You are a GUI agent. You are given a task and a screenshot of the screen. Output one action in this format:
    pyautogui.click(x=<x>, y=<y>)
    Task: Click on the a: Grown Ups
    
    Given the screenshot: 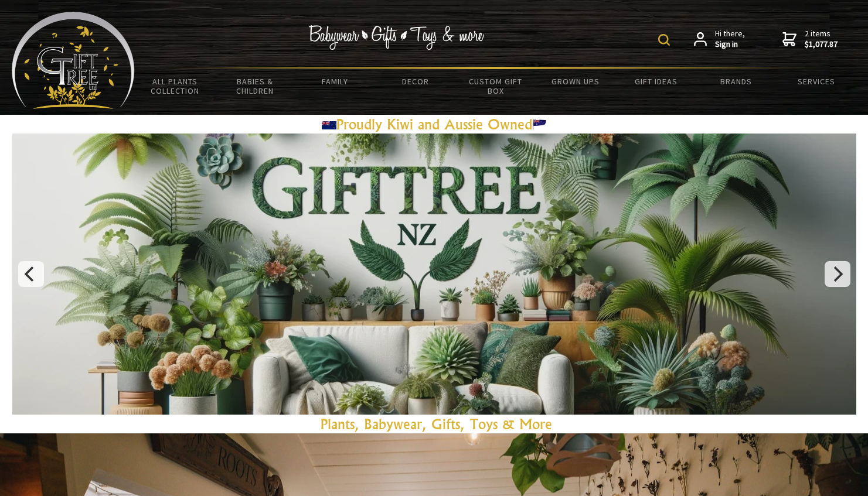 What is the action you would take?
    pyautogui.click(x=575, y=82)
    